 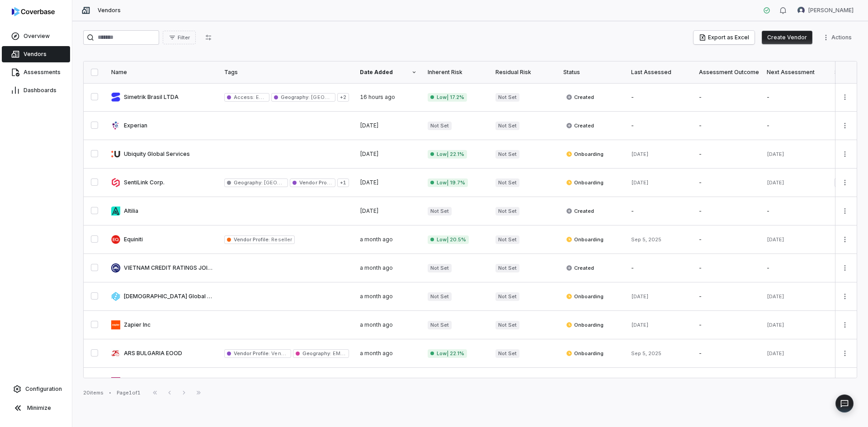 What do you see at coordinates (787, 38) in the screenshot?
I see `button: Create Vendor` at bounding box center [787, 38].